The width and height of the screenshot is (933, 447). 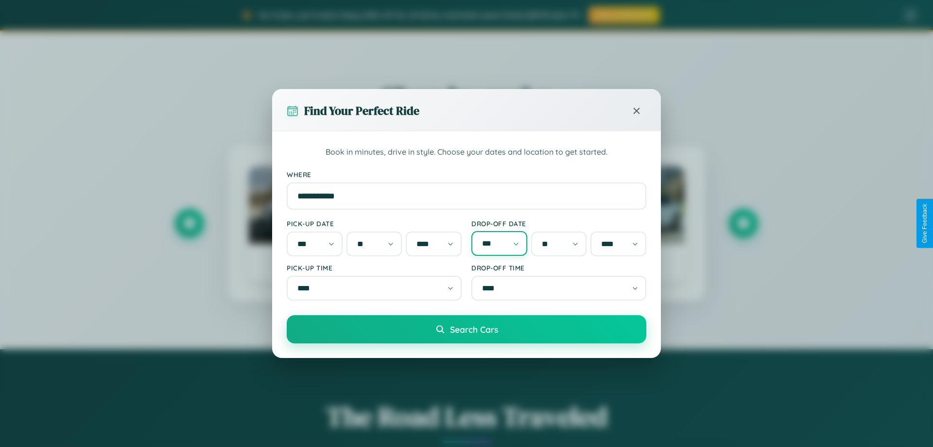 I want to click on h3: Find Your Perfect Ride, so click(x=362, y=110).